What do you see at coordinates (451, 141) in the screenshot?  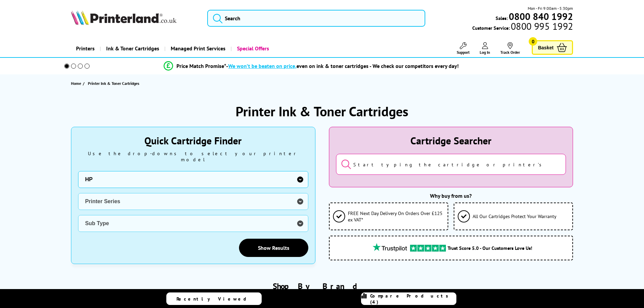 I see `div: Cartridge Searcher` at bounding box center [451, 141].